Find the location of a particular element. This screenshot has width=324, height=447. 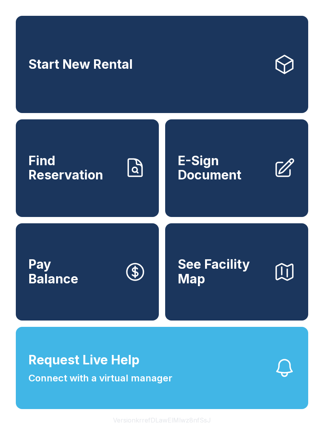

button: Request Live HelpConnect with a virtual manager is located at coordinates (162, 368).